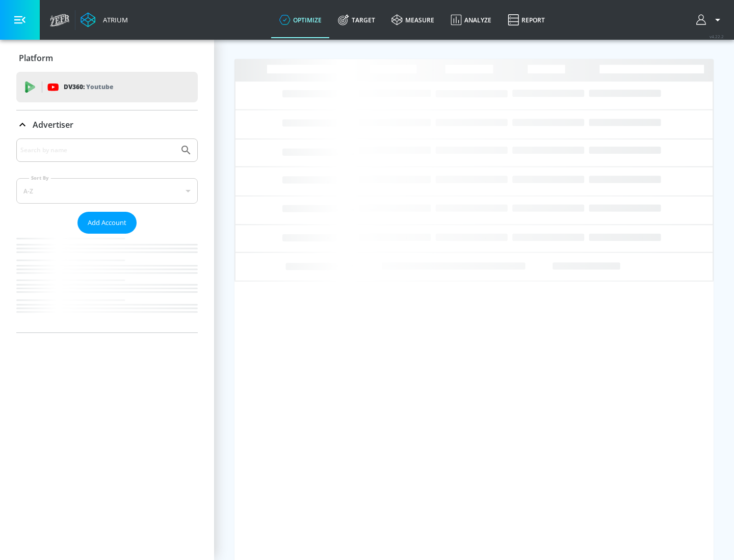  Describe the element at coordinates (97, 150) in the screenshot. I see `input: Search by name` at that location.